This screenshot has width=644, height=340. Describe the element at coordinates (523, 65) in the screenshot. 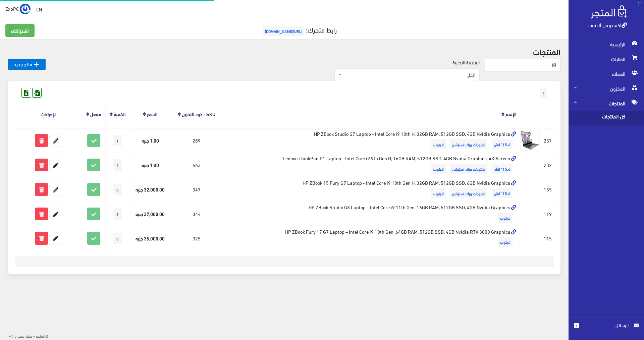

I see `input: بحث...` at that location.